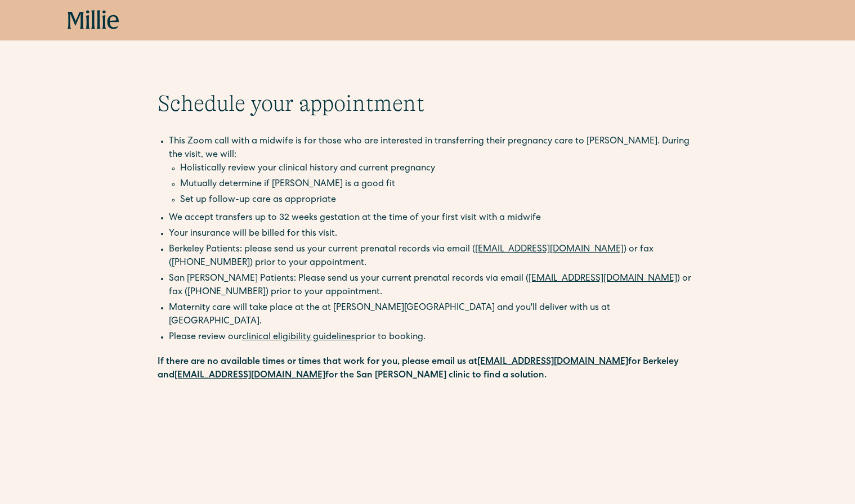 This screenshot has height=504, width=855. Describe the element at coordinates (434, 256) in the screenshot. I see `li: Berkeley Patients: please send us your current prenatal records via email ( ) or fax ([PHONE_NUMB...` at that location.